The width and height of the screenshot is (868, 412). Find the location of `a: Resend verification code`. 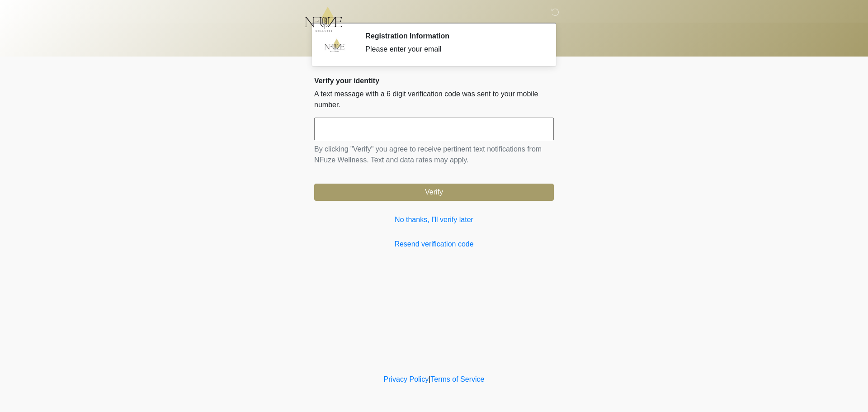

a: Resend verification code is located at coordinates (434, 244).